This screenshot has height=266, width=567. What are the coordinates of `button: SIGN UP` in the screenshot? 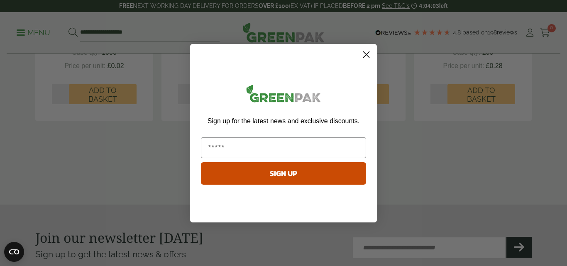 It's located at (284, 174).